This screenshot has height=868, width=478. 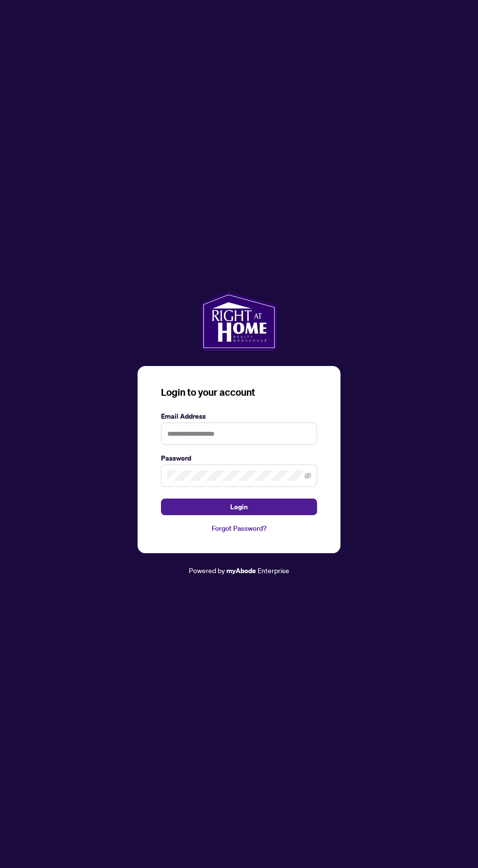 I want to click on label: Email Address, so click(x=239, y=416).